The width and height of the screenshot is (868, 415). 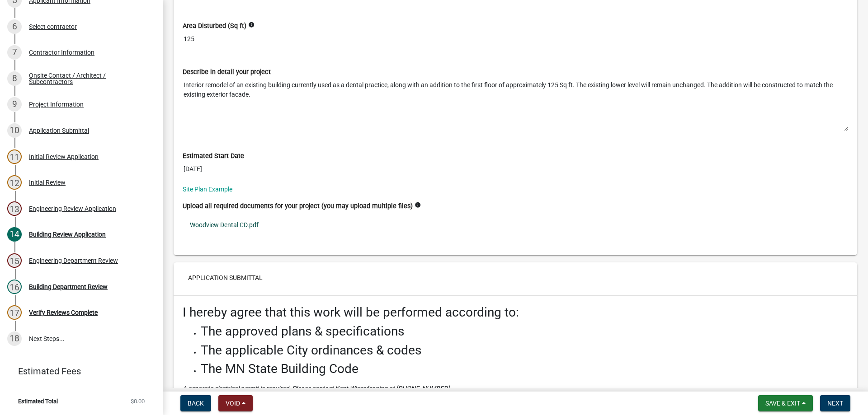 I want to click on label: Upload all required documents for your project (you may upload multiple files), so click(x=297, y=207).